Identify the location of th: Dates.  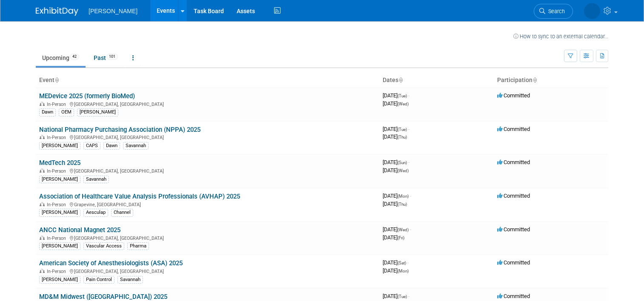
(436, 81).